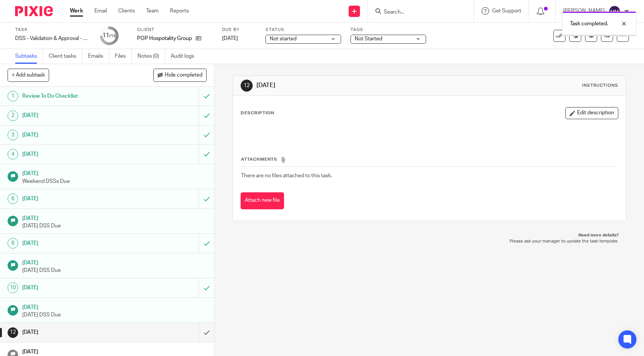 Image resolution: width=644 pixels, height=356 pixels. What do you see at coordinates (53, 39) in the screenshot?
I see `div: DSS - Validation & Approval - week 39` at bounding box center [53, 39].